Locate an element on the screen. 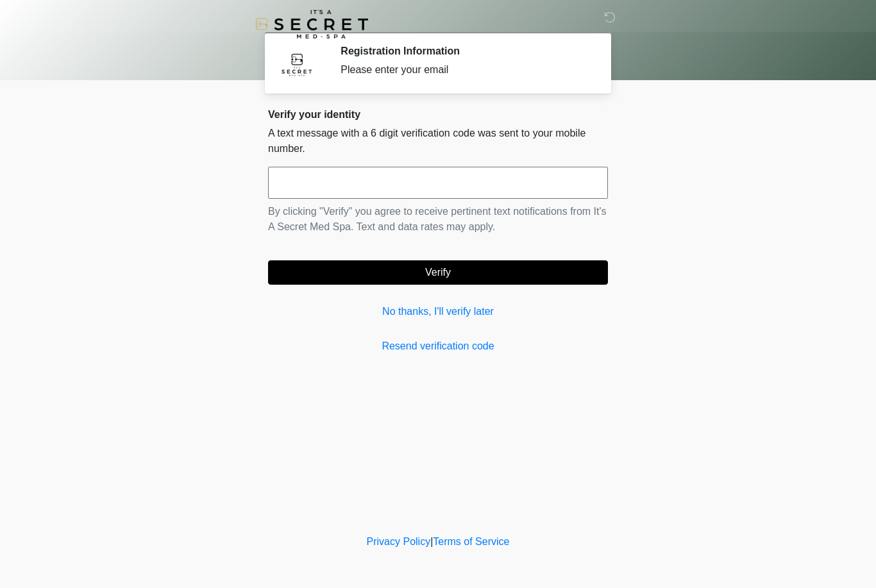 This screenshot has height=588, width=876. a: Terms of Service is located at coordinates (471, 541).